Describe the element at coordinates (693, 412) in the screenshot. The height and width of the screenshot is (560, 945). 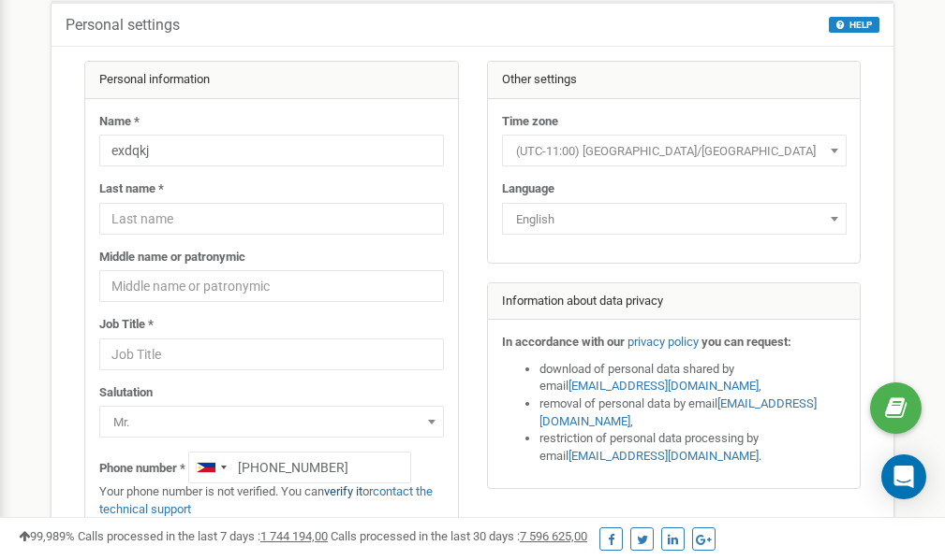
I see `li: removal of personal data by email ,` at that location.